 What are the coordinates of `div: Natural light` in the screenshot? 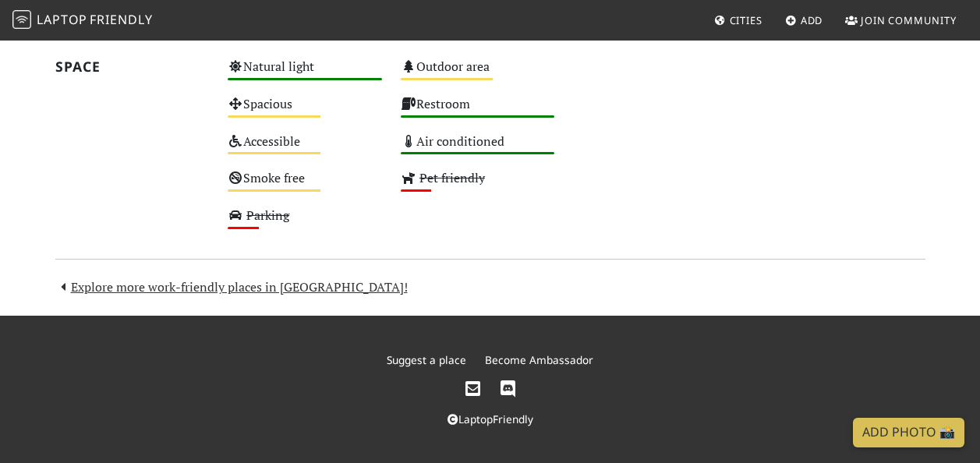 It's located at (305, 74).